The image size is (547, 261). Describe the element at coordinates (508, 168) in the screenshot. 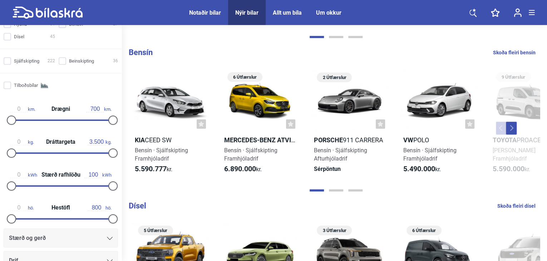

I see `b: 5.590.000` at that location.